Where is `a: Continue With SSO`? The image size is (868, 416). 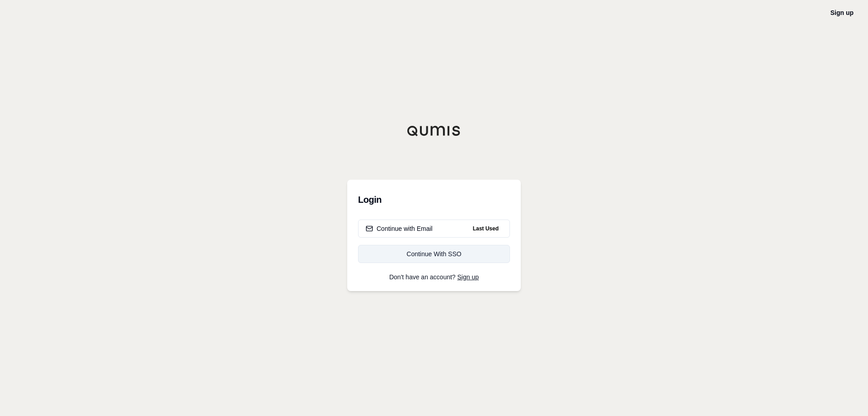
a: Continue With SSO is located at coordinates (434, 254).